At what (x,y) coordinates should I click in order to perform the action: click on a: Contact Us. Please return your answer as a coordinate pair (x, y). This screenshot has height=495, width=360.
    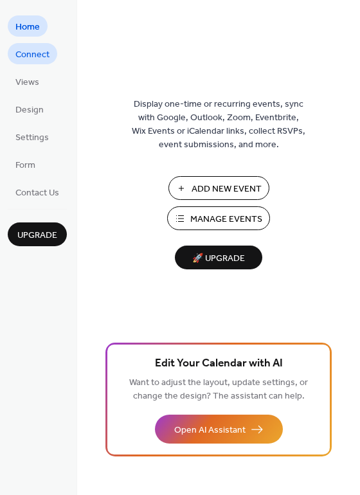
    Looking at the image, I should click on (37, 191).